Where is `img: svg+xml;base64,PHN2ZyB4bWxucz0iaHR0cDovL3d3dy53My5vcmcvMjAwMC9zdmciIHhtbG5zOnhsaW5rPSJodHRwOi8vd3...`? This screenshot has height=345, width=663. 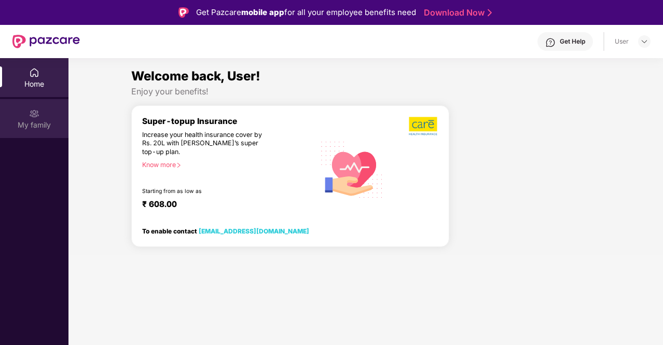 img: svg+xml;base64,PHN2ZyB4bWxucz0iaHR0cDovL3d3dy53My5vcmcvMjAwMC9zdmciIHhtbG5zOnhsaW5rPSJodHRwOi8vd3... is located at coordinates (352, 169).